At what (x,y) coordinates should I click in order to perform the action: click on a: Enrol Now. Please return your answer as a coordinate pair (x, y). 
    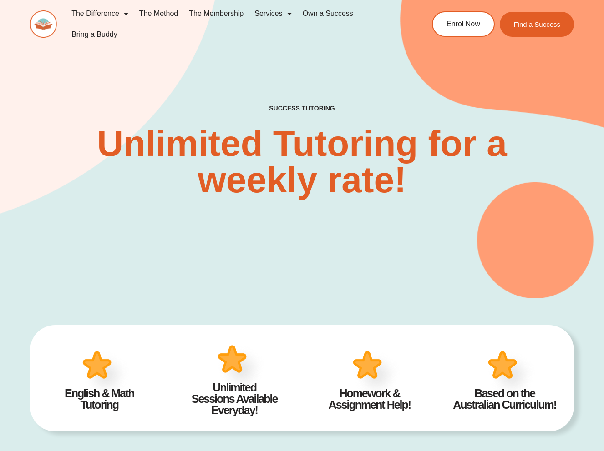
    Looking at the image, I should click on (463, 24).